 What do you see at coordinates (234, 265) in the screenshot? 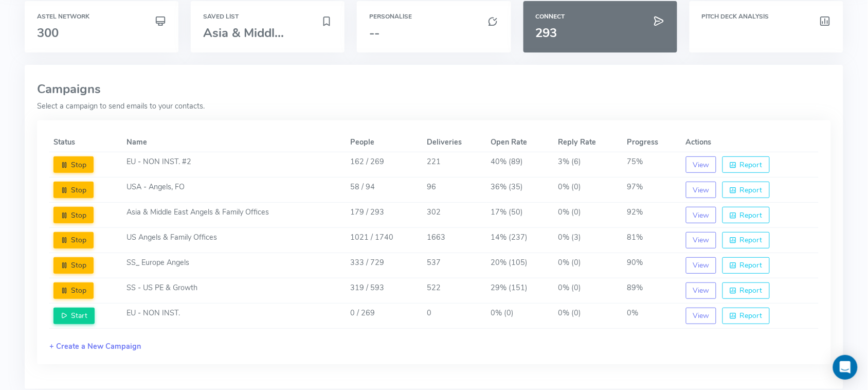
I see `td: SS_ Europe Angels` at bounding box center [234, 265].